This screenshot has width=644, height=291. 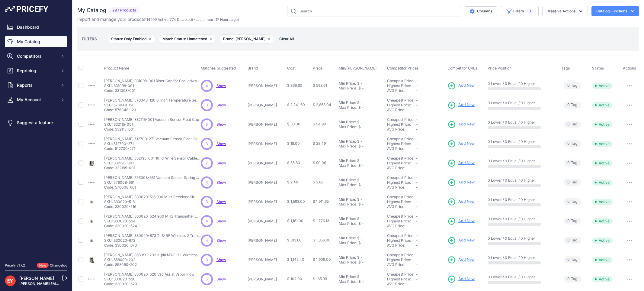 What do you see at coordinates (117, 68) in the screenshot?
I see `span: Product Name` at bounding box center [117, 68].